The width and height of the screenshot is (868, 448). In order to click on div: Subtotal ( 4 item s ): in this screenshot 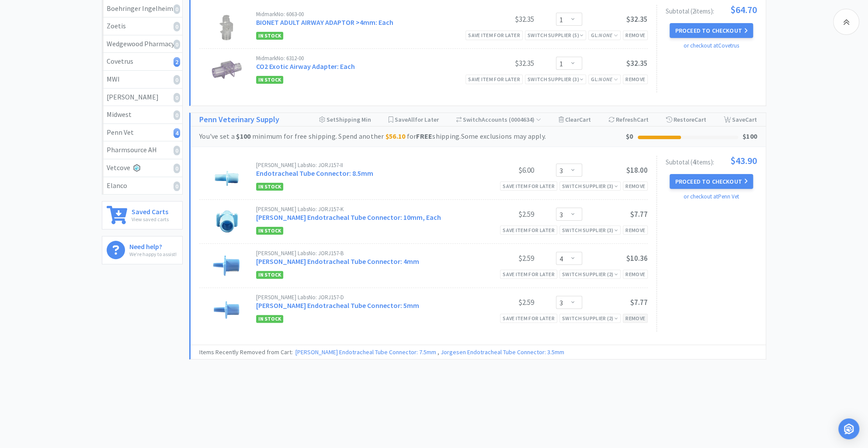, I will do `click(711, 161)`.